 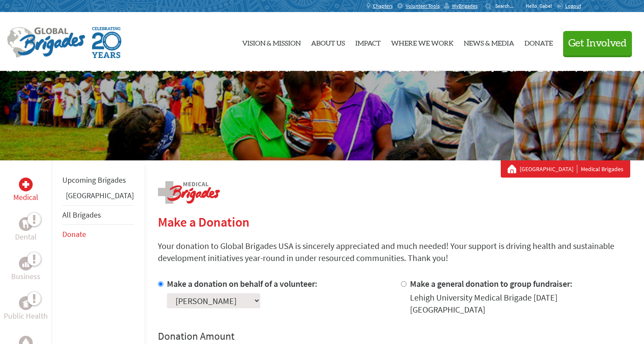 I want to click on div: Dental, so click(x=25, y=224).